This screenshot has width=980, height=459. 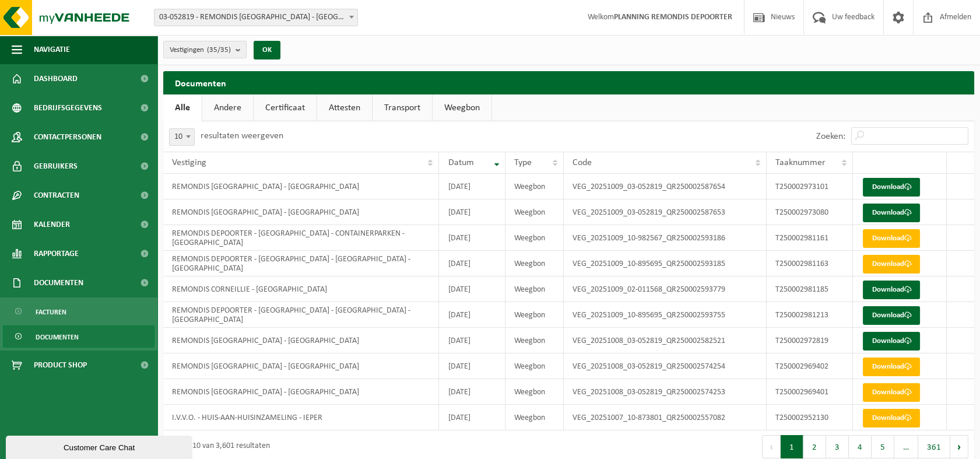 I want to click on td: T250002972819, so click(x=810, y=340).